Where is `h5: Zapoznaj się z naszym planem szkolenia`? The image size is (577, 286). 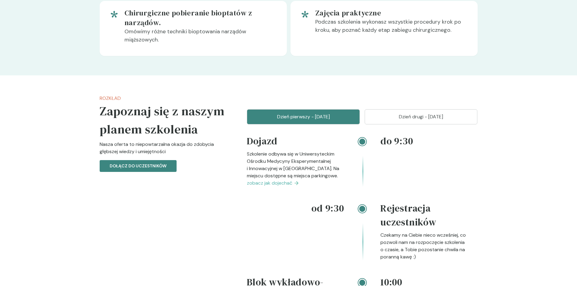 h5: Zapoznaj się z naszym planem szkolenia is located at coordinates (164, 120).